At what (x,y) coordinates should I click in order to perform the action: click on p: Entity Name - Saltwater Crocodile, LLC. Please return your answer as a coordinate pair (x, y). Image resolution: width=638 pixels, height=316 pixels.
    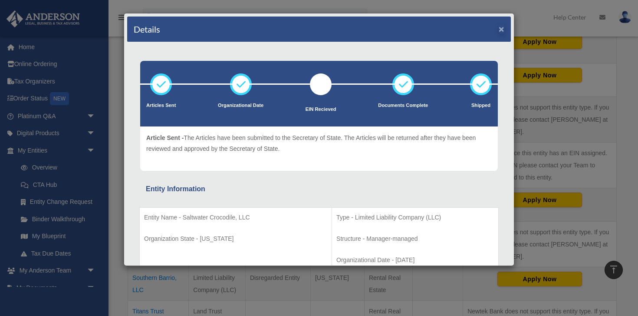
    Looking at the image, I should click on (236, 217).